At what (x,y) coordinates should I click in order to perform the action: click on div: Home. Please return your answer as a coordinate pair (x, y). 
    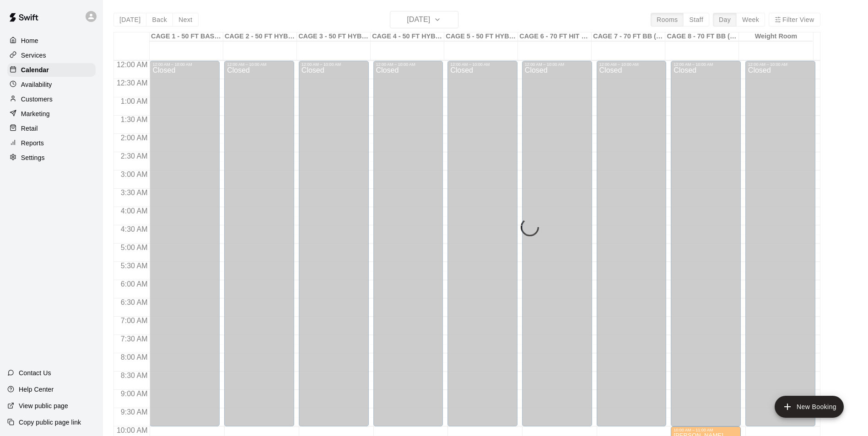
    Looking at the image, I should click on (52, 41).